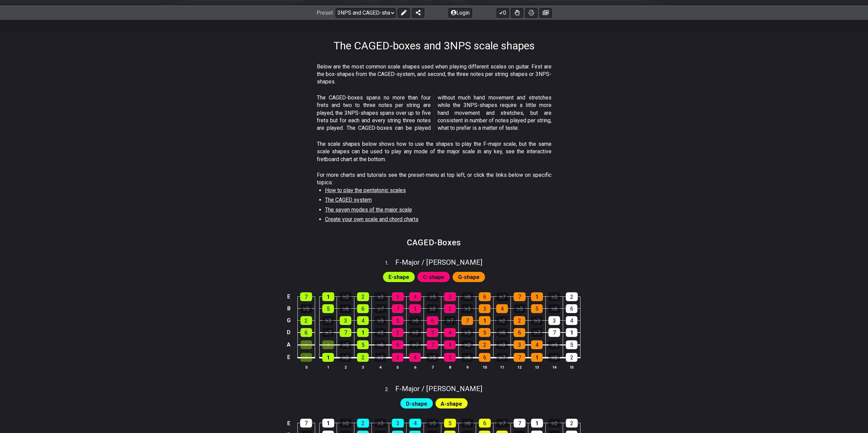 The width and height of the screenshot is (868, 433). Describe the element at coordinates (289, 320) in the screenshot. I see `td: G` at that location.